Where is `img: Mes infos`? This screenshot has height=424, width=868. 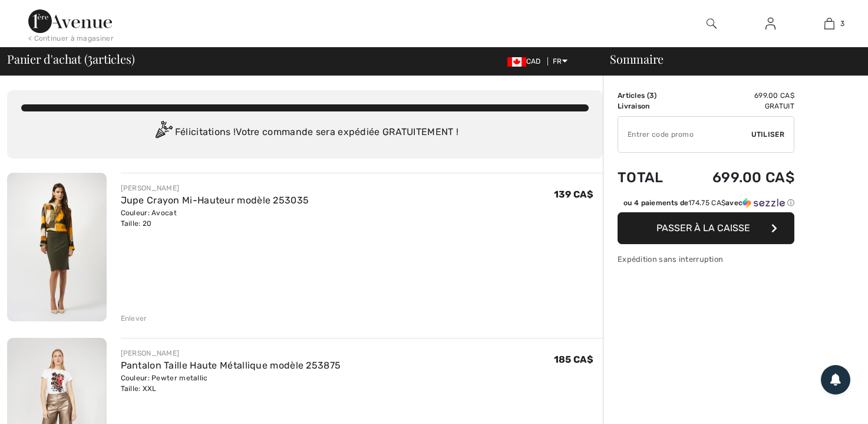
img: Mes infos is located at coordinates (770, 23).